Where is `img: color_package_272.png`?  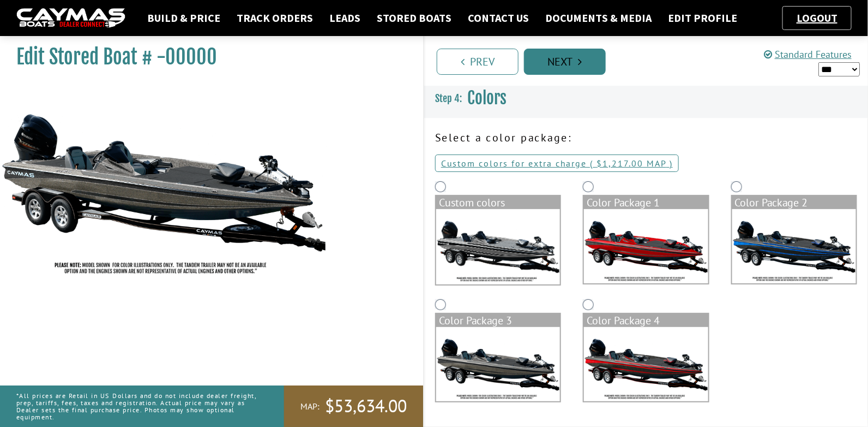 img: color_package_272.png is located at coordinates (646, 246).